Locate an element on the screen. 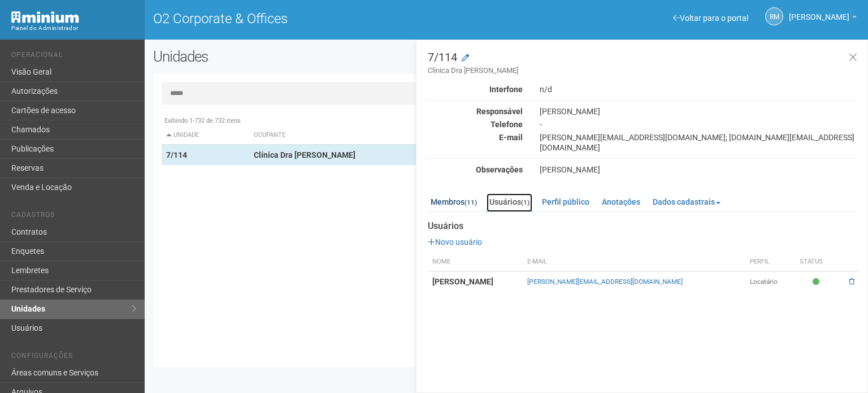 The height and width of the screenshot is (393, 868). div: Observações is located at coordinates (475, 170).